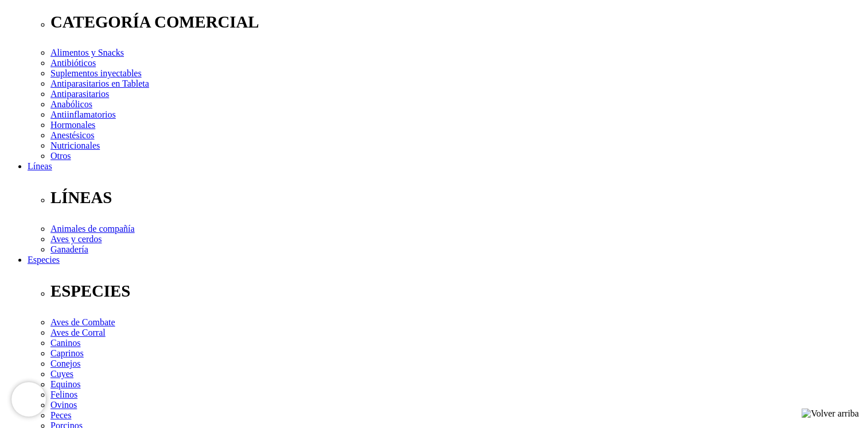 The image size is (868, 428). I want to click on span: Animales de compañía, so click(93, 228).